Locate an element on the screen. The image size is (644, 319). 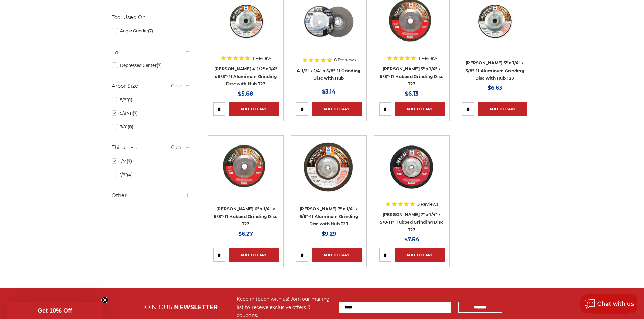
h5: Arbor Size is located at coordinates (151, 86).